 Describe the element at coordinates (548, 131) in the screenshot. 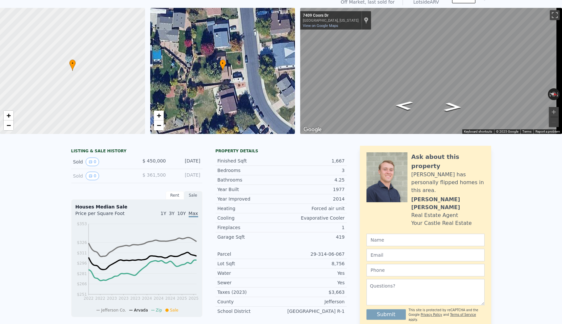

I see `a: Report a problem` at that location.